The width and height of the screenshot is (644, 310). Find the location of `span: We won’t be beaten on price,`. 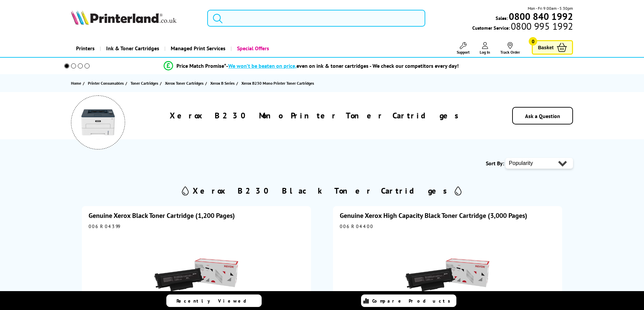

span: We won’t be beaten on price, is located at coordinates (262, 65).